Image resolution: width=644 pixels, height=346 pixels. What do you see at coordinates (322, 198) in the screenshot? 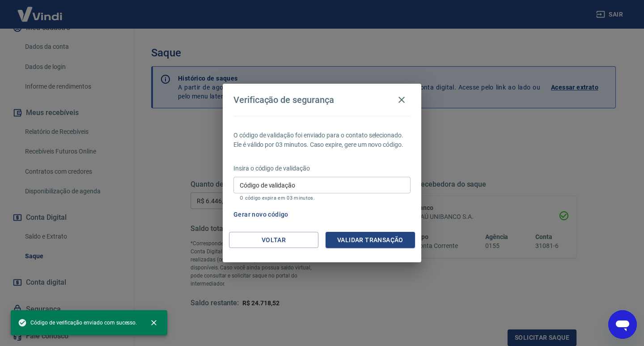
I see `p: O código expira em 03 minutos.` at bounding box center [322, 198].